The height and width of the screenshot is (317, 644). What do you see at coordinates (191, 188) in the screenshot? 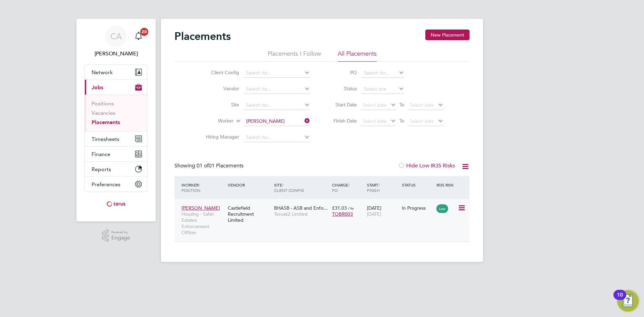
I see `span: / Position` at bounding box center [191, 188].